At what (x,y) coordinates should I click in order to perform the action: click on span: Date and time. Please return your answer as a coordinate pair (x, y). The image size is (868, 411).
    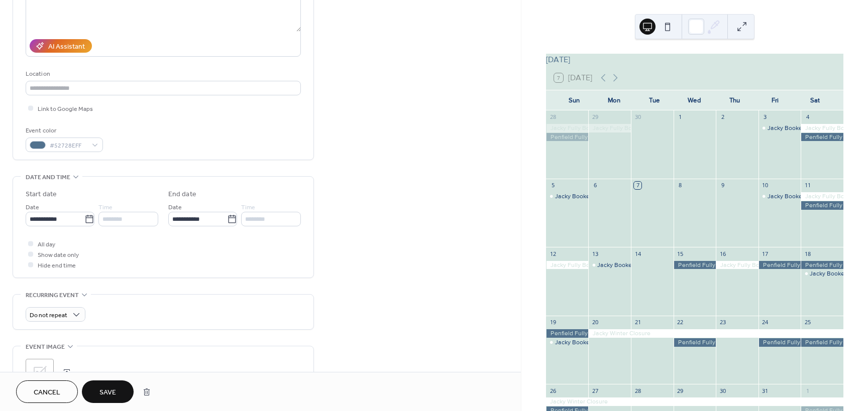
    Looking at the image, I should click on (48, 177).